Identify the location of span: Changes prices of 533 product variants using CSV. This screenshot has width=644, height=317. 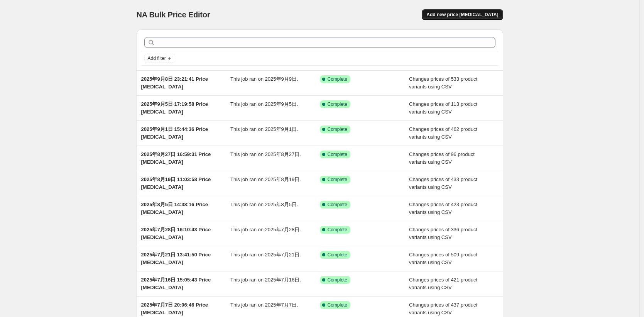
(443, 83).